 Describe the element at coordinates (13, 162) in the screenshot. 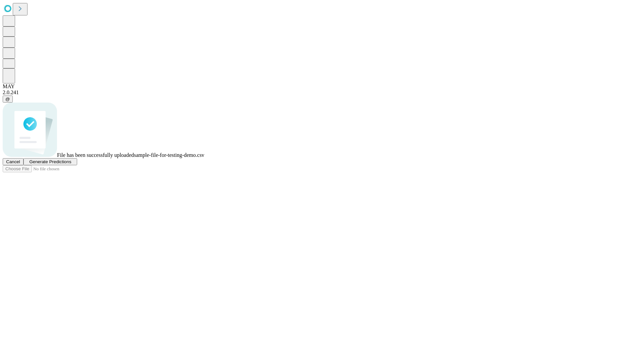

I see `span: Cancel` at that location.